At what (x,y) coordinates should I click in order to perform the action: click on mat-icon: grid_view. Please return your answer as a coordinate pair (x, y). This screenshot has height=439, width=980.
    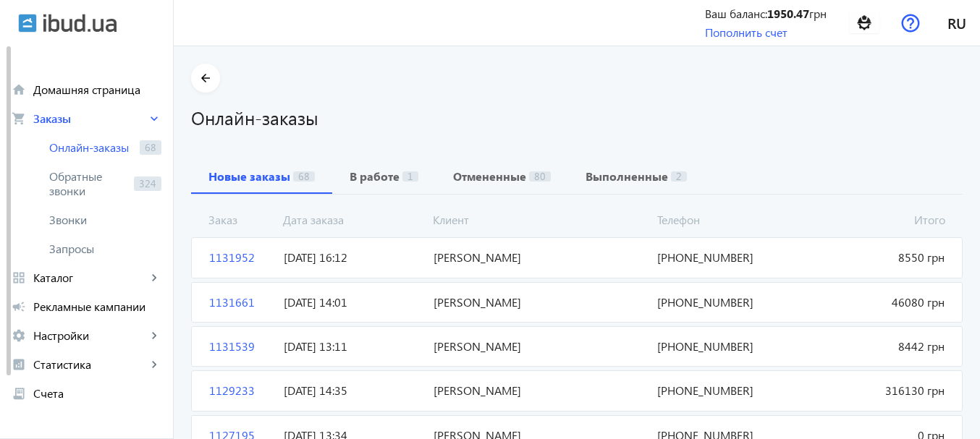
    Looking at the image, I should click on (19, 278).